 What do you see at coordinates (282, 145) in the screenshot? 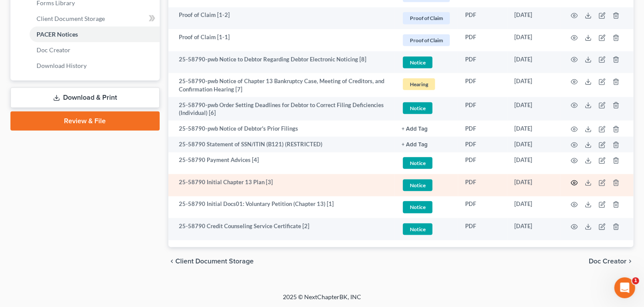
I see `td: 25-58790 Statement of SSN/ITIN (B121) (RESTRICTED)` at bounding box center [282, 145].